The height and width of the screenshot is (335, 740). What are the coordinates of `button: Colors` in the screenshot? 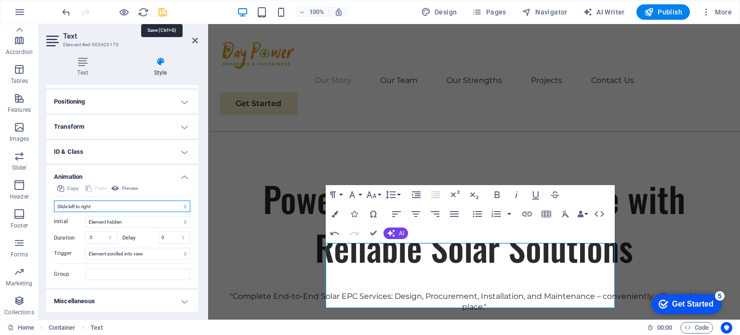 It's located at (335, 214).